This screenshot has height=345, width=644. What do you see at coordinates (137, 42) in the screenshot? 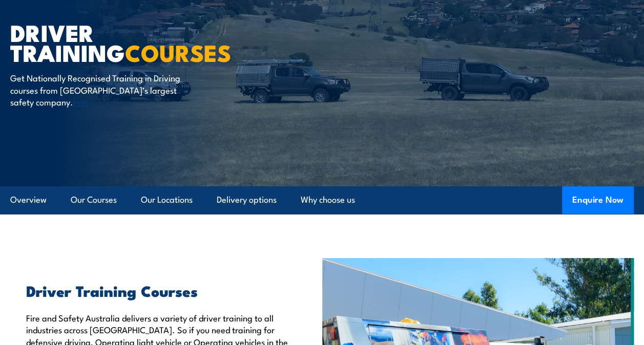
I see `h1: Driver Training` at bounding box center [137, 42].